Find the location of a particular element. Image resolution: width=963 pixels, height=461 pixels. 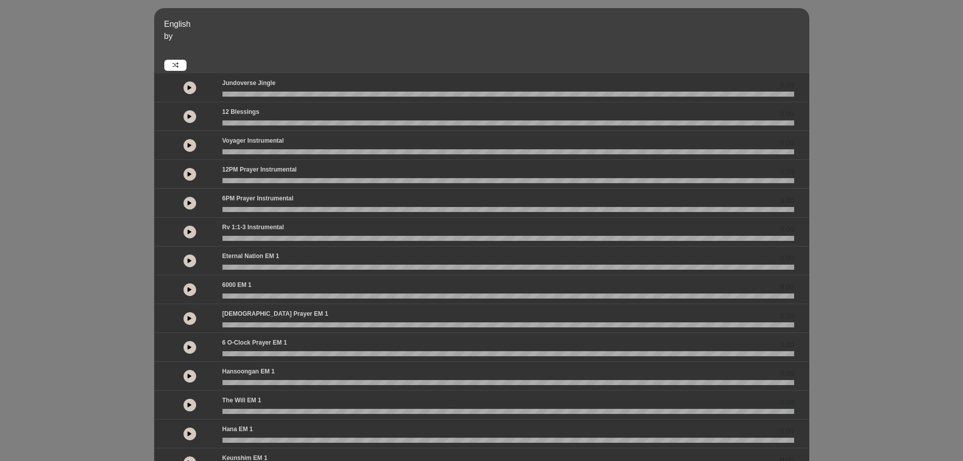

span: by is located at coordinates (168, 36).